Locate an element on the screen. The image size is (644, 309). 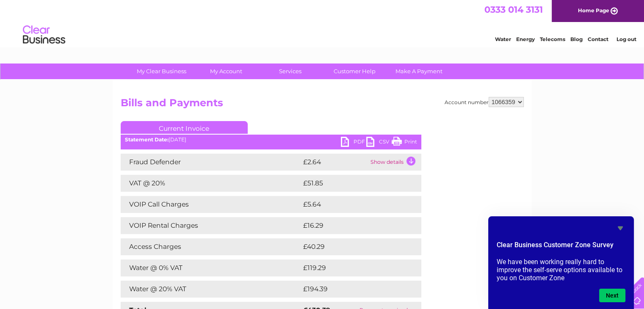
a: Contact is located at coordinates (598, 39).